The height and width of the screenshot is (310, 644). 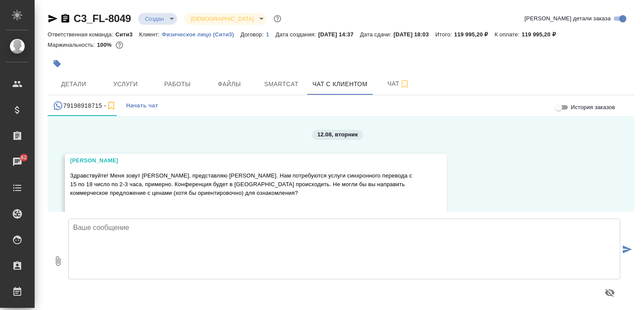 What do you see at coordinates (398, 83) in the screenshot?
I see `span: Чат` at bounding box center [398, 83].